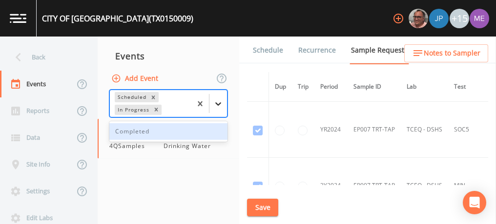  Describe the element at coordinates (439, 19) in the screenshot. I see `img: 41241ef155101aa6d92a04480b0d0000` at that location.